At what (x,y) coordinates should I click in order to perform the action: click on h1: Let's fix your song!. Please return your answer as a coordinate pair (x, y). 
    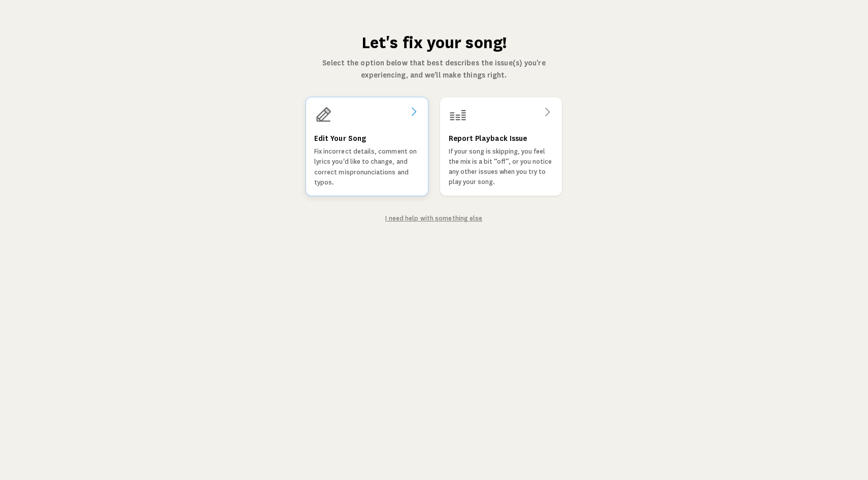
    Looking at the image, I should click on (434, 43).